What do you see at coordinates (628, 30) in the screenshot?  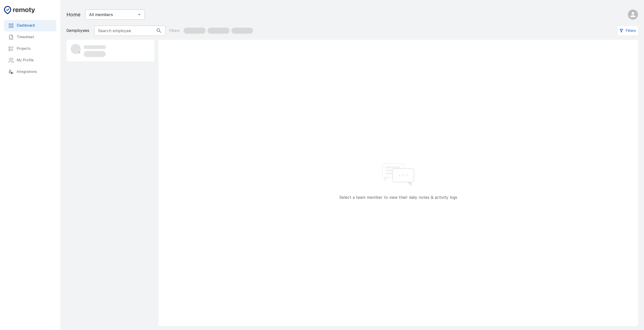 I see `button: Filters` at bounding box center [628, 30].